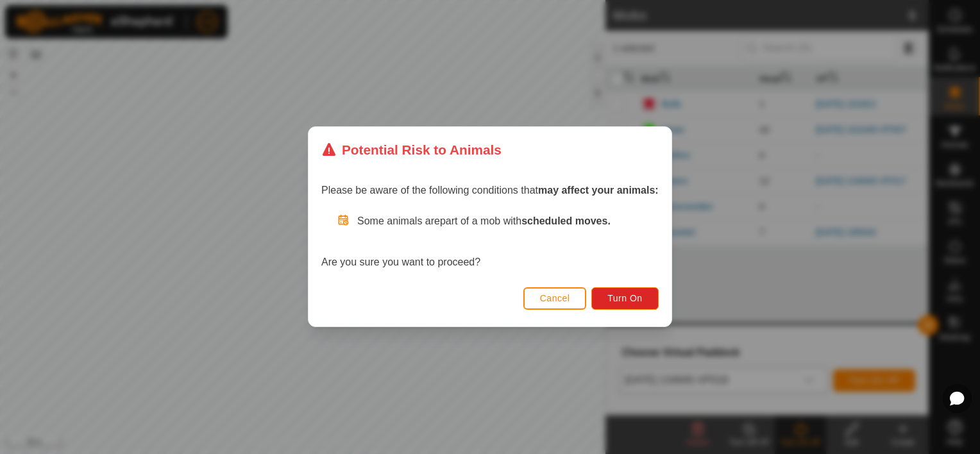  Describe the element at coordinates (508, 222) in the screenshot. I see `p: Some animals are` at that location.